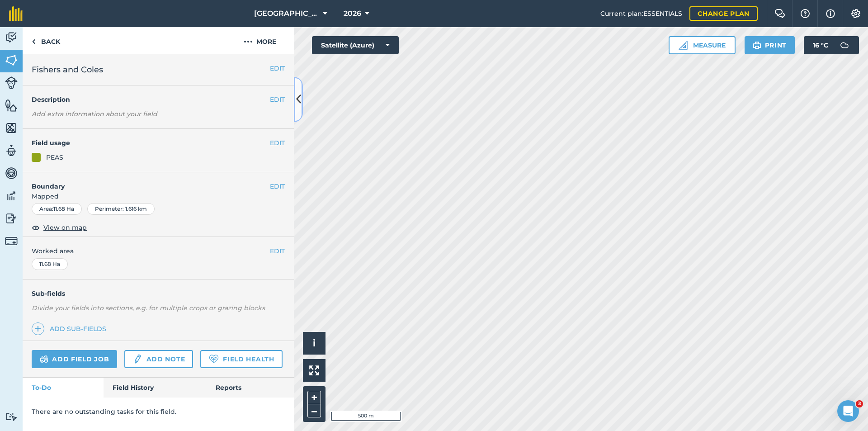 The image size is (868, 431). What do you see at coordinates (821, 45) in the screenshot?
I see `span: 16 ° C` at bounding box center [821, 45].